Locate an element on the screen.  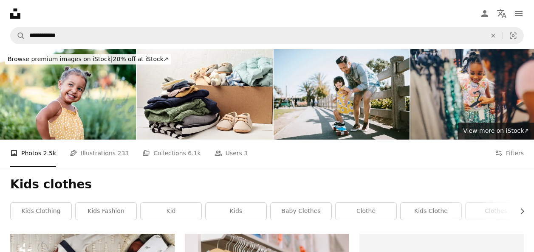
a: Log in / Sign up is located at coordinates (485, 14).